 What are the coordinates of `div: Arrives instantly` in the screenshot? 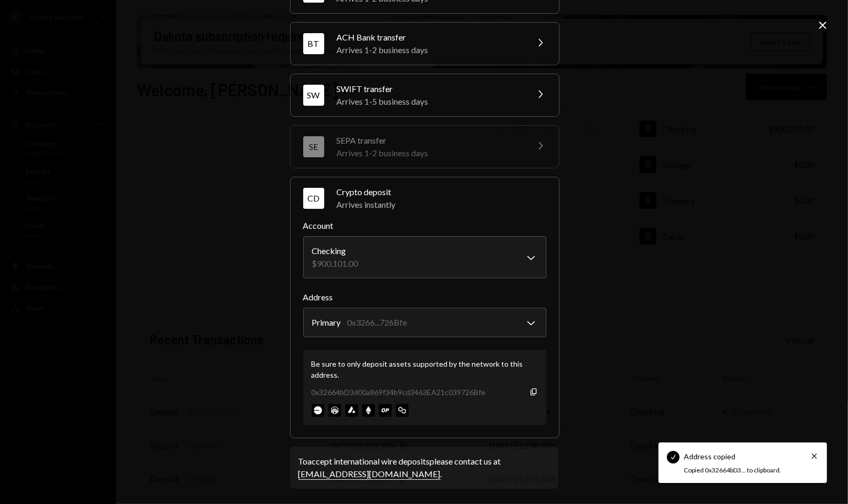 It's located at (442, 205).